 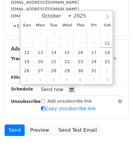 I want to click on span: Wed, so click(x=67, y=25).